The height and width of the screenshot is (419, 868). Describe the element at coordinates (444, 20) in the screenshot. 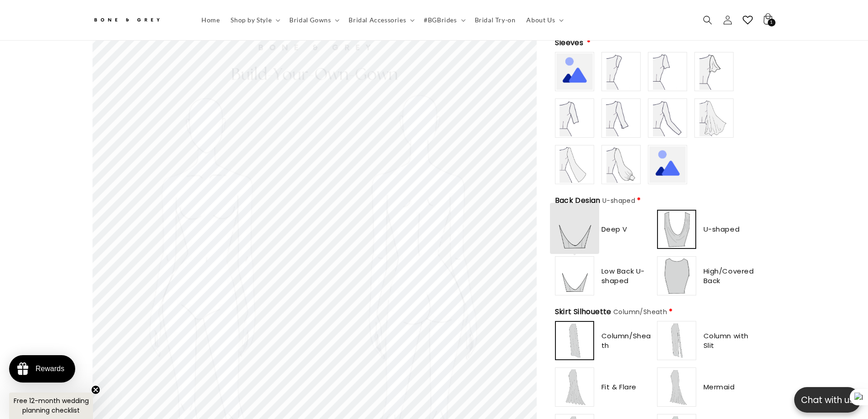

I see `summary: #BGBrides` at that location.